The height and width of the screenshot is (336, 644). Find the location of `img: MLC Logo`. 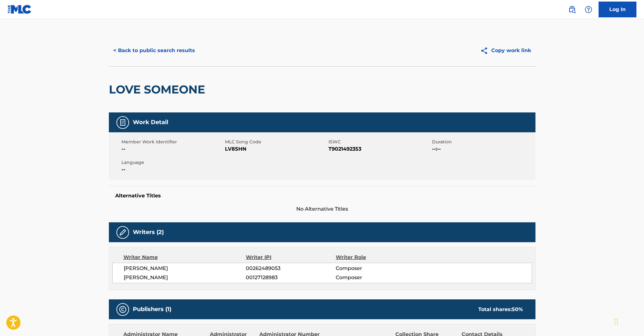

img: MLC Logo is located at coordinates (19, 9).